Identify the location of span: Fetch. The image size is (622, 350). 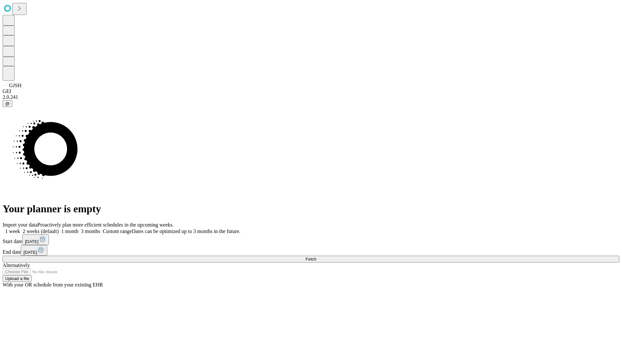
(311, 259).